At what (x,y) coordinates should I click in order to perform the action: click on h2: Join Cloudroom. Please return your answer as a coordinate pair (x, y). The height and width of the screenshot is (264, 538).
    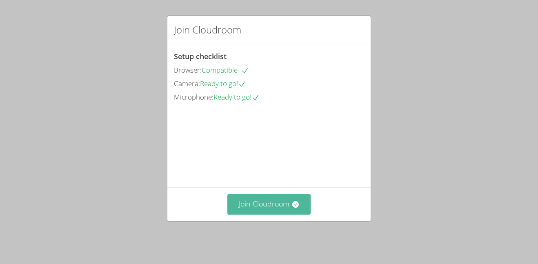
    Looking at the image, I should click on (208, 30).